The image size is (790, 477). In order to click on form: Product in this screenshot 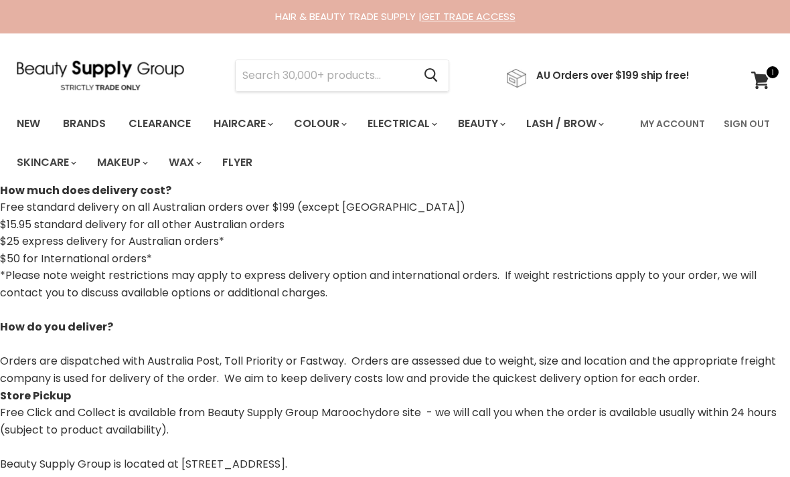, I will do `click(342, 76)`.